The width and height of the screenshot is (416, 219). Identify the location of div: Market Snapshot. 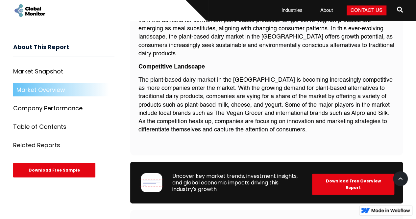
(38, 71).